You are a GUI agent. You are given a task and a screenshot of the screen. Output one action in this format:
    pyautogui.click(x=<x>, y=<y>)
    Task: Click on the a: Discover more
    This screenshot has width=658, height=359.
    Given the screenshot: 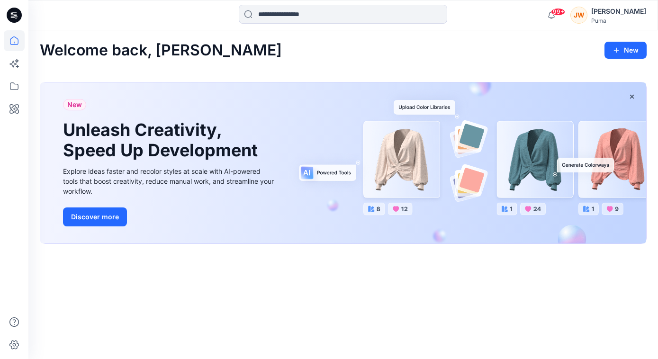 What is the action you would take?
    pyautogui.click(x=170, y=217)
    